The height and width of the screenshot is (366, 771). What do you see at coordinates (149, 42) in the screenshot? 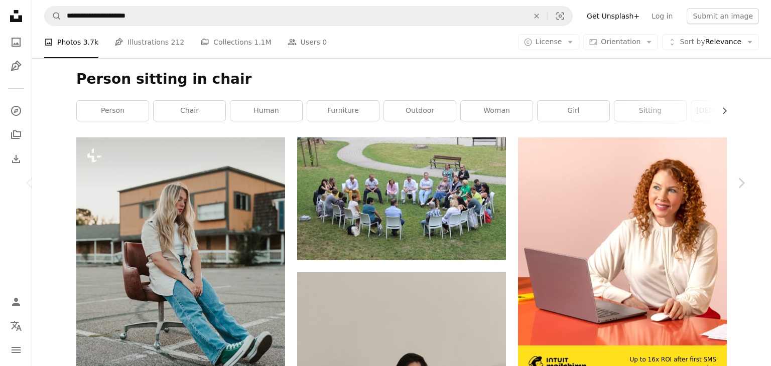
I see `a: Illustrations 212` at bounding box center [149, 42].